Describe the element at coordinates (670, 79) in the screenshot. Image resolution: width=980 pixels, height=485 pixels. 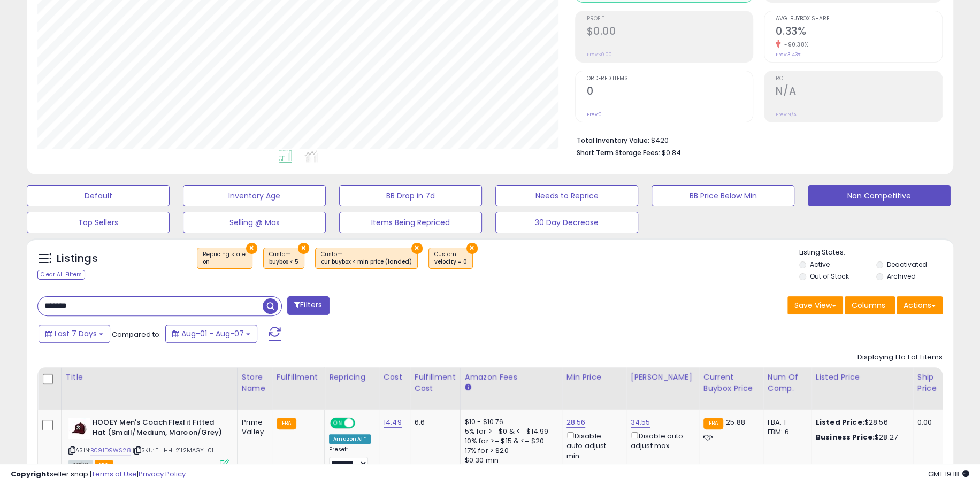
I see `span: Ordered Items` at that location.